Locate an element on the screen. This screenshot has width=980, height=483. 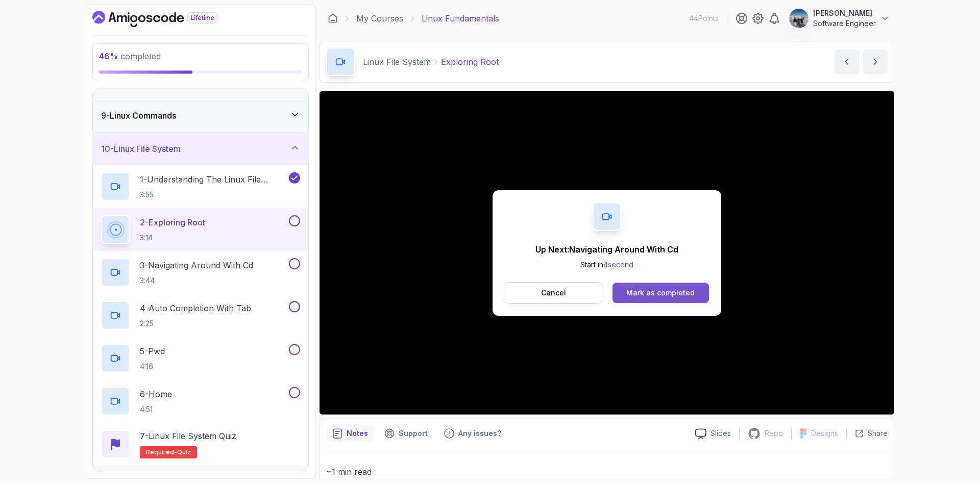
span: 4 second is located at coordinates (619, 264).